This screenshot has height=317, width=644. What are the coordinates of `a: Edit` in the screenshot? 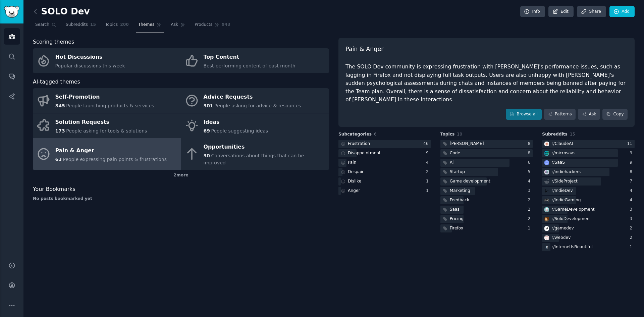 It's located at (561, 12).